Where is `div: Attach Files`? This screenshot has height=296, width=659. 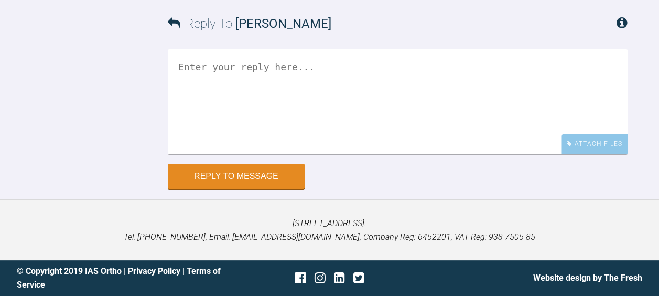 div: Attach Files is located at coordinates (594, 144).